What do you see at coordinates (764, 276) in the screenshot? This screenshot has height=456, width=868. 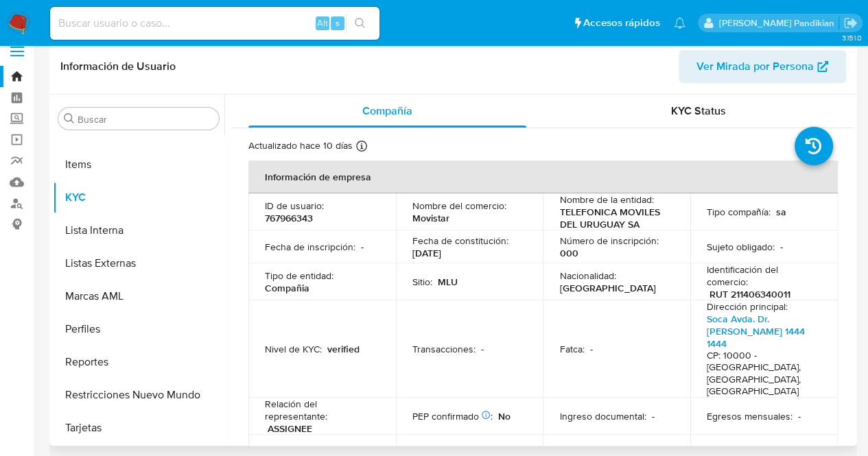 I see `p: Identificación del comercio :` at bounding box center [764, 276].